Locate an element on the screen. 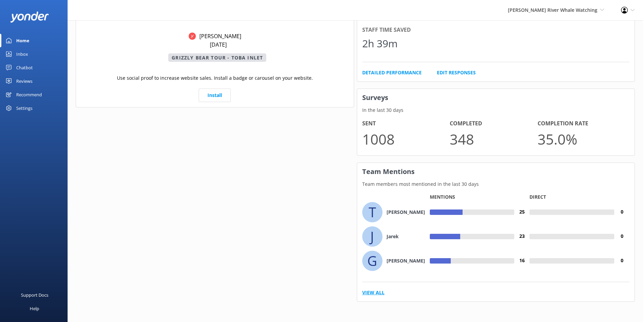  div: Staff time saved is located at coordinates (496, 30).